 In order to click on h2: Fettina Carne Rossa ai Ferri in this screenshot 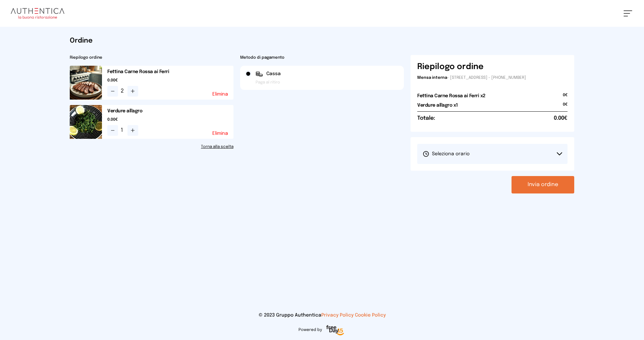, I will do `click(170, 72)`.